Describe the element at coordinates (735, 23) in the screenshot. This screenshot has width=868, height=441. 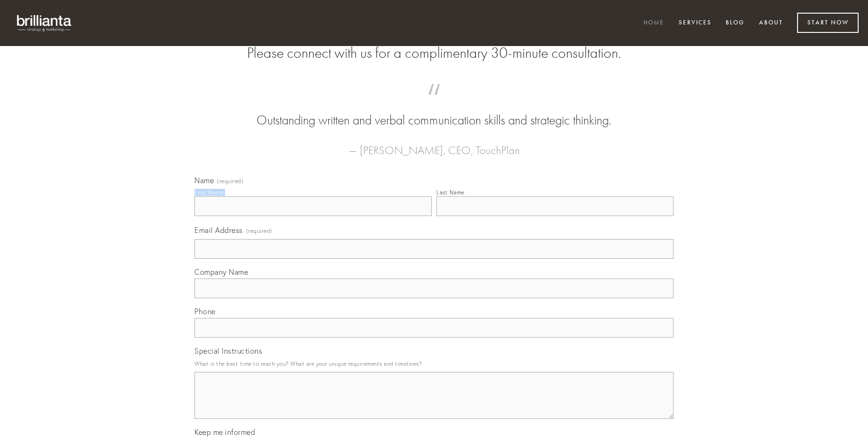
I see `a: Blog` at that location.